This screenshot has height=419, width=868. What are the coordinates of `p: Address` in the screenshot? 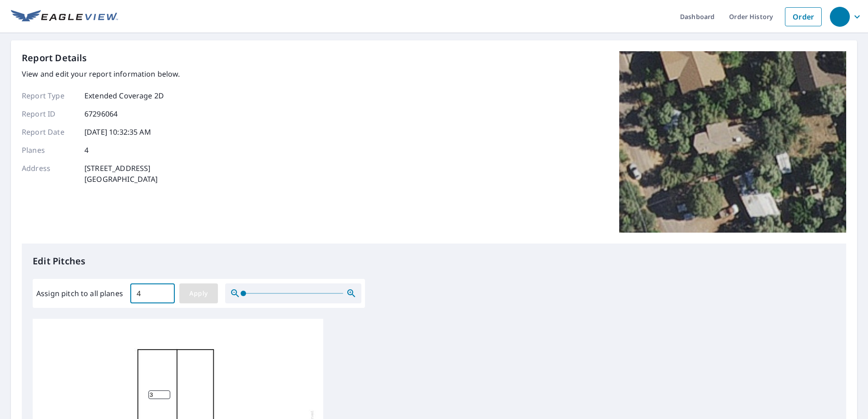 It's located at (49, 173).